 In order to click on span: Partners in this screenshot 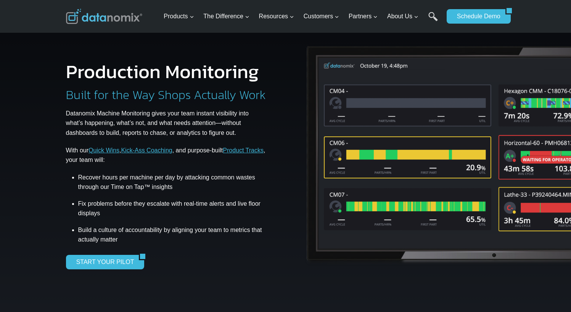, I will do `click(363, 16)`.